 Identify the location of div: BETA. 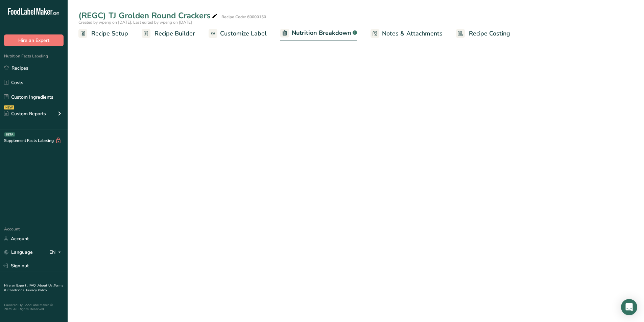
(10, 135).